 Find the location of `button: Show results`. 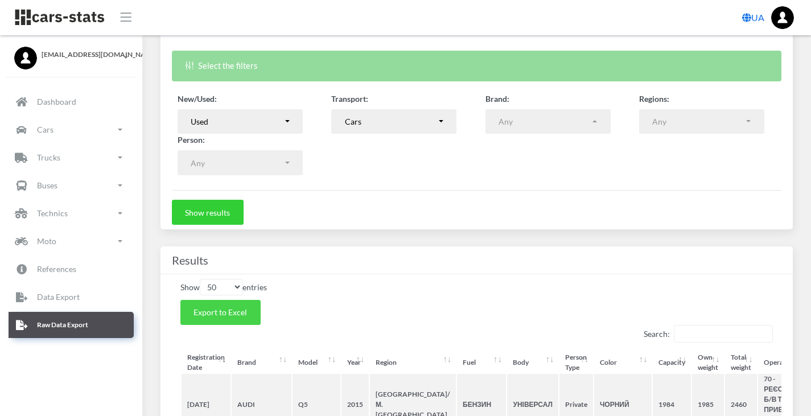

button: Show results is located at coordinates (208, 212).